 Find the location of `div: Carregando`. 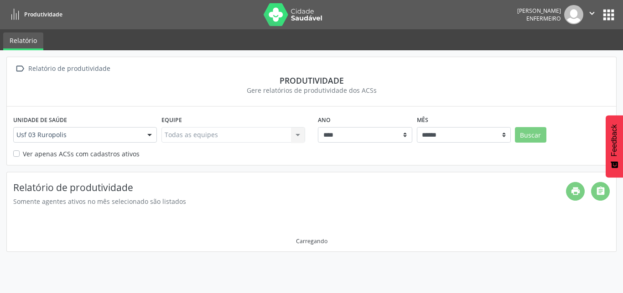

div: Carregando is located at coordinates (312, 241).